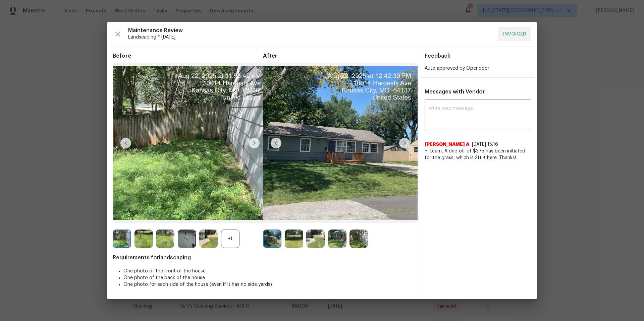  Describe the element at coordinates (268, 271) in the screenshot. I see `li: One photo of the front of the house` at that location.